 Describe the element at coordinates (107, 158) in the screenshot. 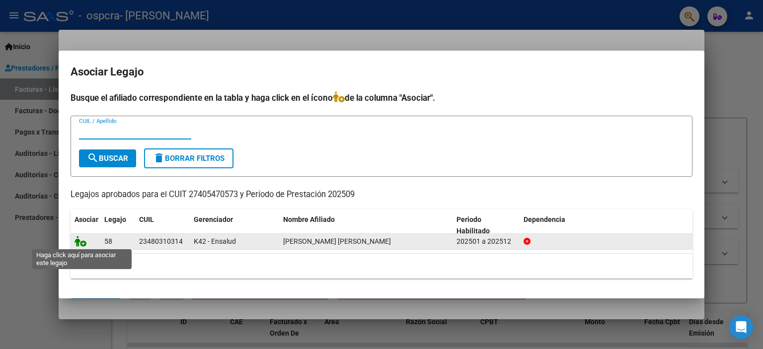

I see `span: Buscar` at that location.